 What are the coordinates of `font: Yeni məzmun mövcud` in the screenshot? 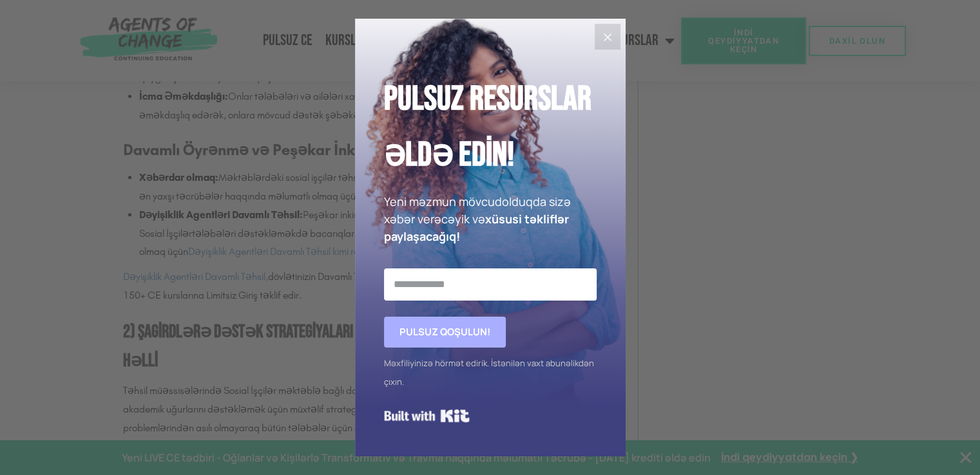 It's located at (443, 202).